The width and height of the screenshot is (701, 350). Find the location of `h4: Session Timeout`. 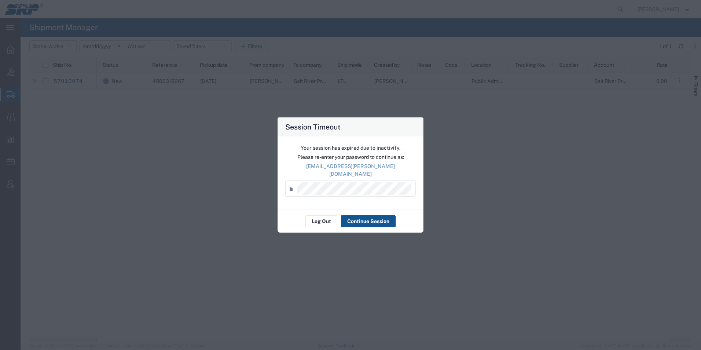

h4: Session Timeout is located at coordinates (313, 126).